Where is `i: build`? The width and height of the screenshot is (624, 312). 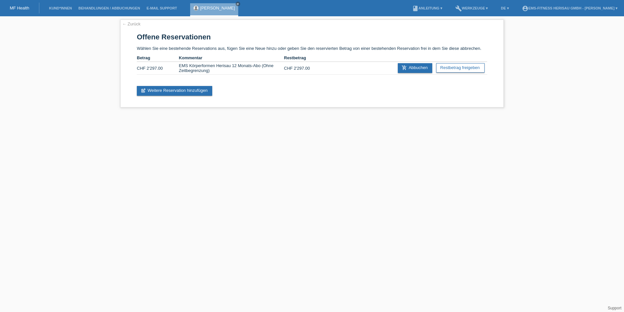 i: build is located at coordinates (459, 8).